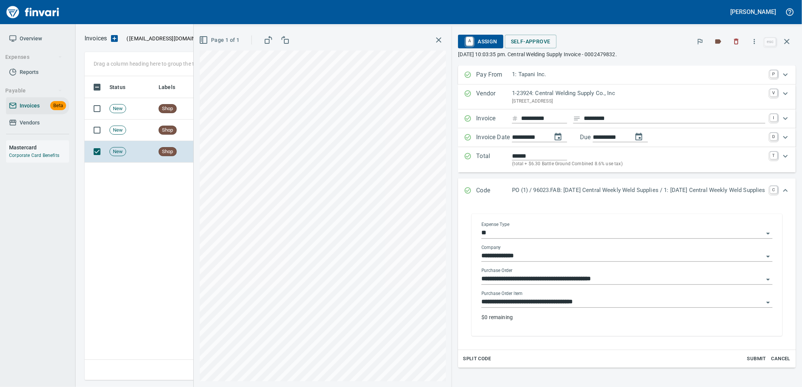  I want to click on button: change due date, so click(639, 137).